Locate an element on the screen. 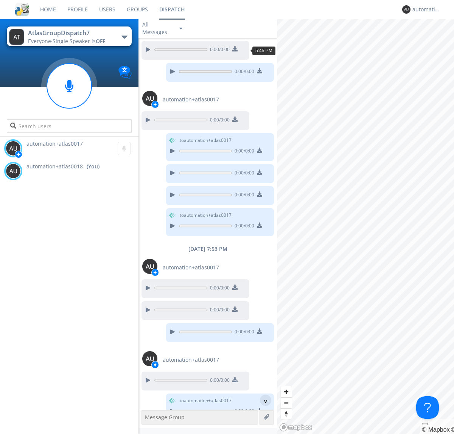  div: Everyone · is located at coordinates (70, 41).